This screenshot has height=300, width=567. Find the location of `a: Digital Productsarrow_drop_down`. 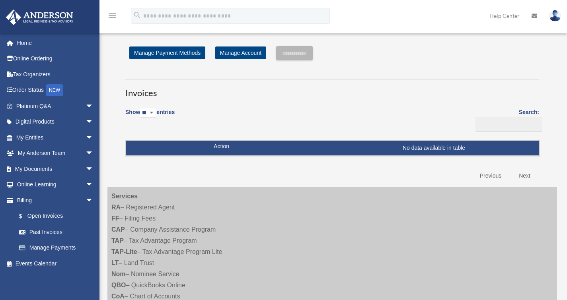

a: Digital Productsarrow_drop_down is located at coordinates (55, 122).